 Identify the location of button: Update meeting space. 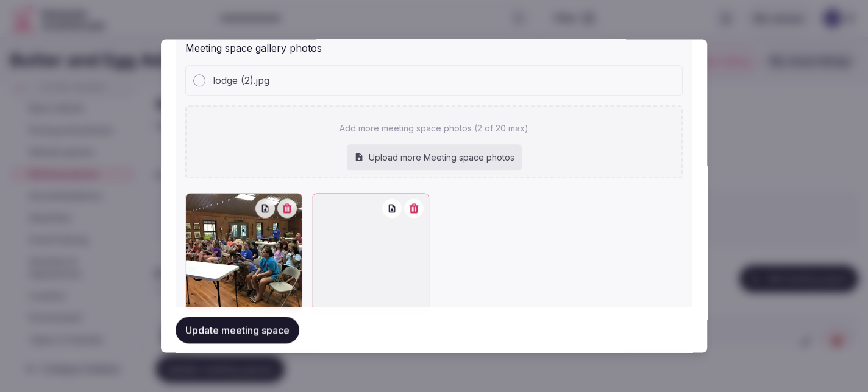
(237, 330).